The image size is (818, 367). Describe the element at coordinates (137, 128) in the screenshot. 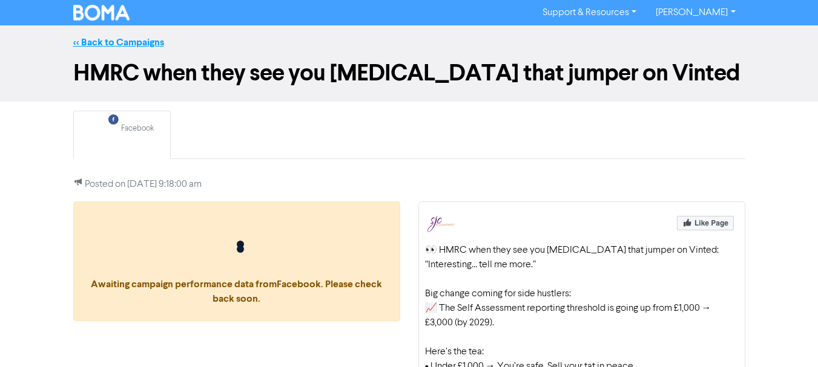

I see `div: Facebook` at that location.